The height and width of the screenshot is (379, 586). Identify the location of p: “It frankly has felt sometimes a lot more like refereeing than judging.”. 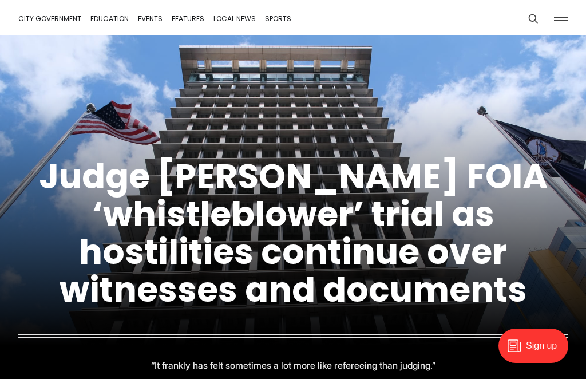
(293, 365).